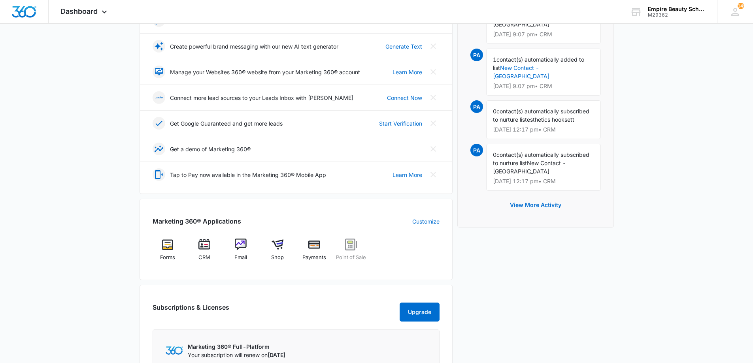 Image resolution: width=753 pixels, height=363 pixels. Describe the element at coordinates (401, 123) in the screenshot. I see `a: Start Verification` at that location.